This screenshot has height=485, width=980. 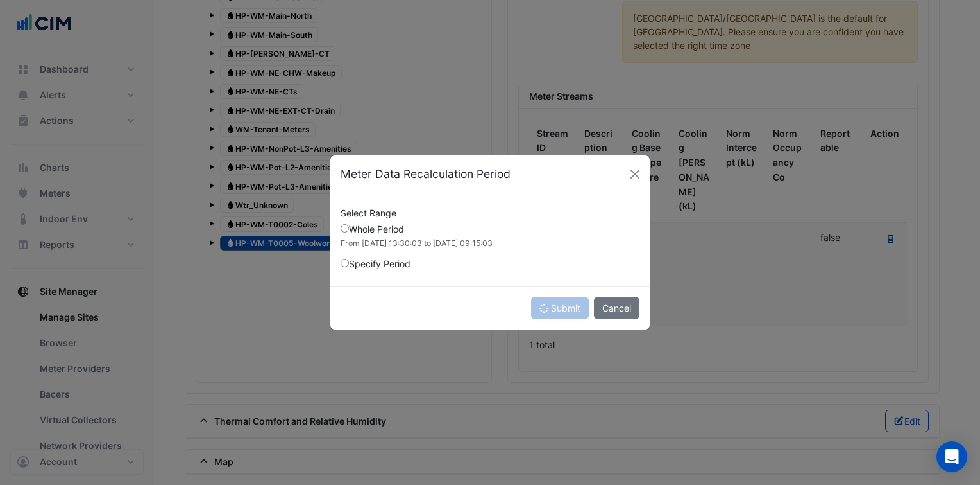 I want to click on div: Select Range, so click(x=490, y=212).